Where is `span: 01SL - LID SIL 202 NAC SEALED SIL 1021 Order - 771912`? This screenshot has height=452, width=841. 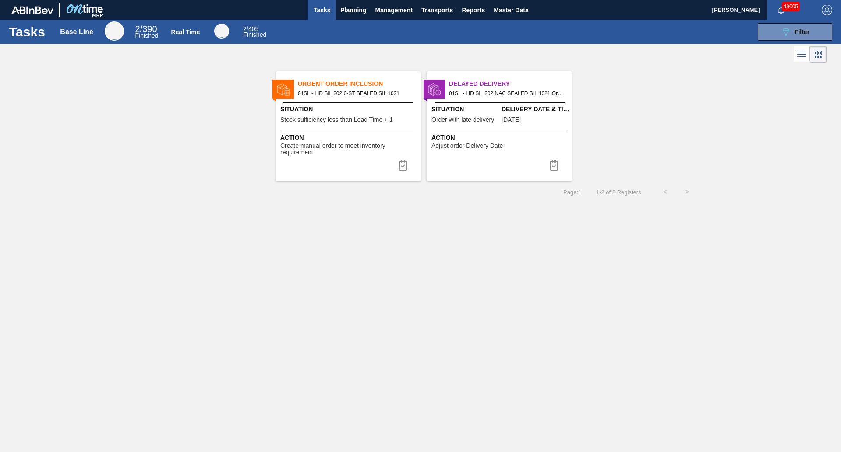
span: 01SL - LID SIL 202 NAC SEALED SIL 1021 Order - 771912 is located at coordinates (507, 93).